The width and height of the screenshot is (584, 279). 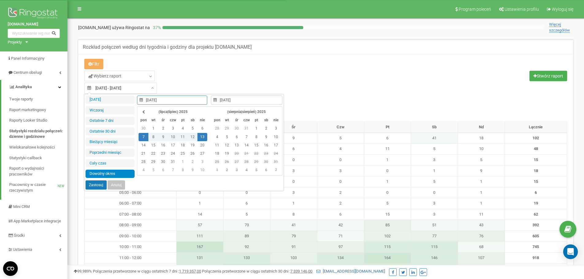 I want to click on span: Raport marketingowy, so click(x=28, y=110).